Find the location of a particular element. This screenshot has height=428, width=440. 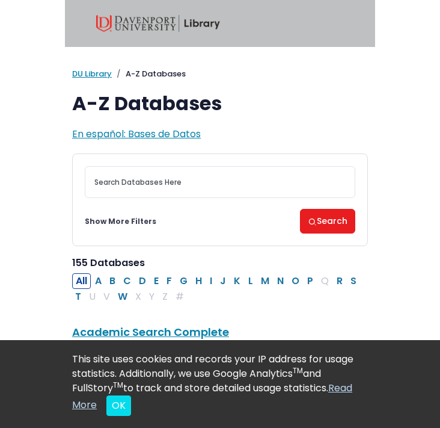

button: Filter Results B is located at coordinates (113, 281).